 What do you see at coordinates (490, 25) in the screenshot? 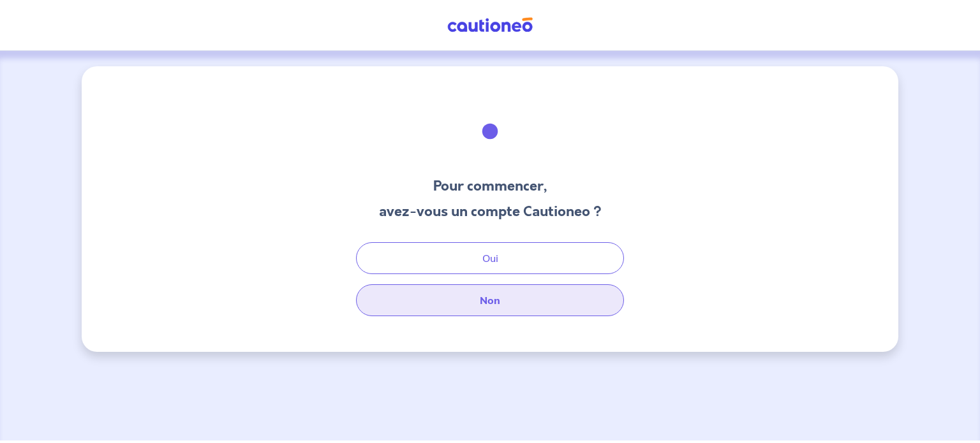
I see `img: Cautioneo` at bounding box center [490, 25].